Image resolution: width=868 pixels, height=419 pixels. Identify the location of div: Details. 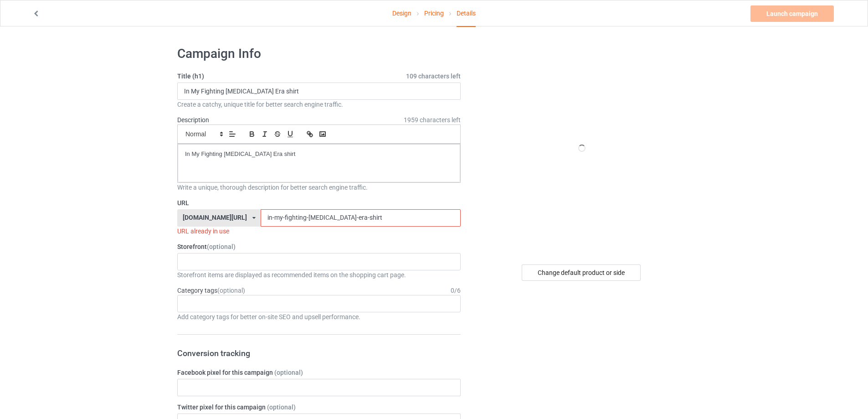
(466, 13).